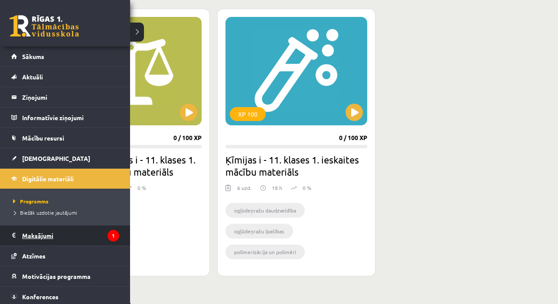 The height and width of the screenshot is (304, 558). I want to click on span: Aktuāli, so click(32, 77).